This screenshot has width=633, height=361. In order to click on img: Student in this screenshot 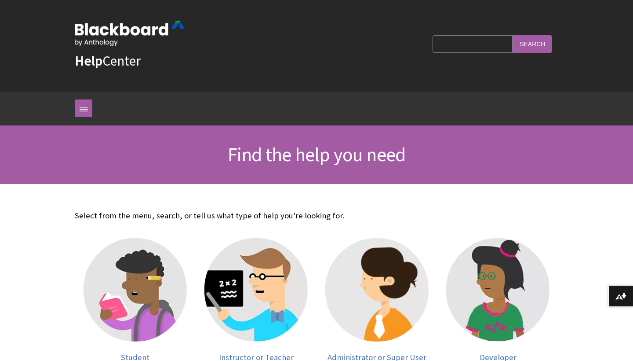, I will do `click(135, 289)`.